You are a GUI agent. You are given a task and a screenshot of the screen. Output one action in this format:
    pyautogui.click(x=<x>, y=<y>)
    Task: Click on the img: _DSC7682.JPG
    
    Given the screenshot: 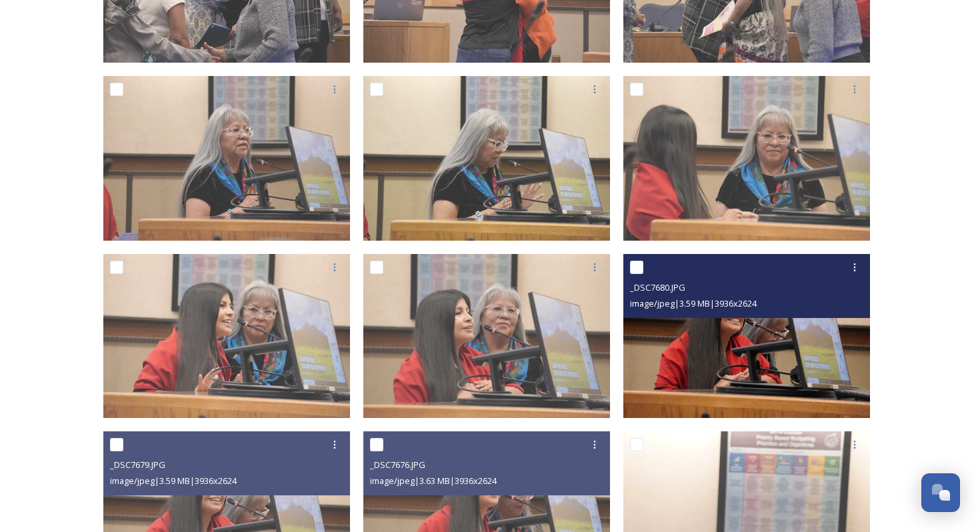 What is the action you would take?
    pyautogui.click(x=486, y=335)
    